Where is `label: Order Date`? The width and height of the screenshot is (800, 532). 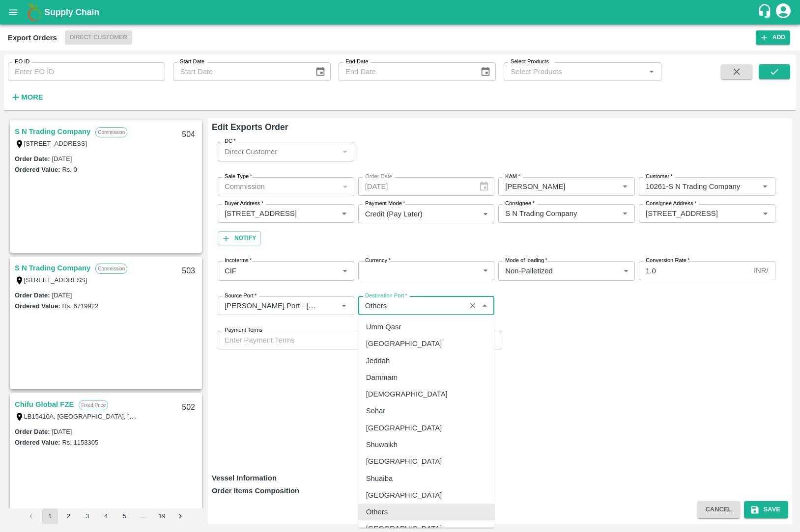 label: Order Date is located at coordinates (378, 177).